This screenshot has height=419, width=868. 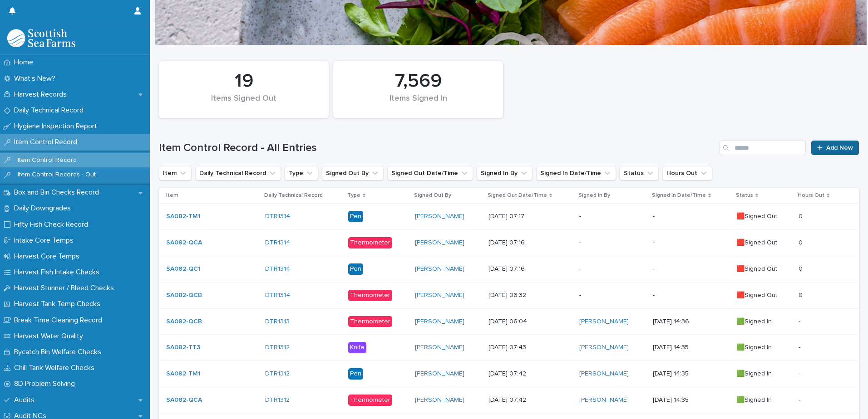 I want to click on button: Hours Out, so click(x=687, y=173).